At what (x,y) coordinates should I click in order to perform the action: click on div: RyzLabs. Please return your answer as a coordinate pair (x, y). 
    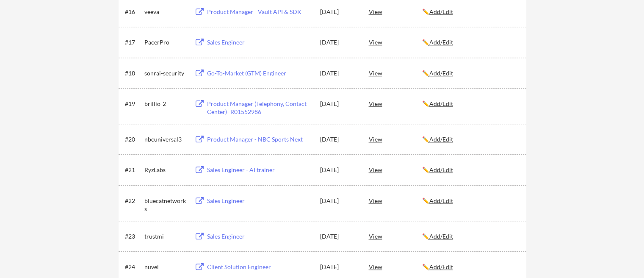
    Looking at the image, I should click on (166, 170).